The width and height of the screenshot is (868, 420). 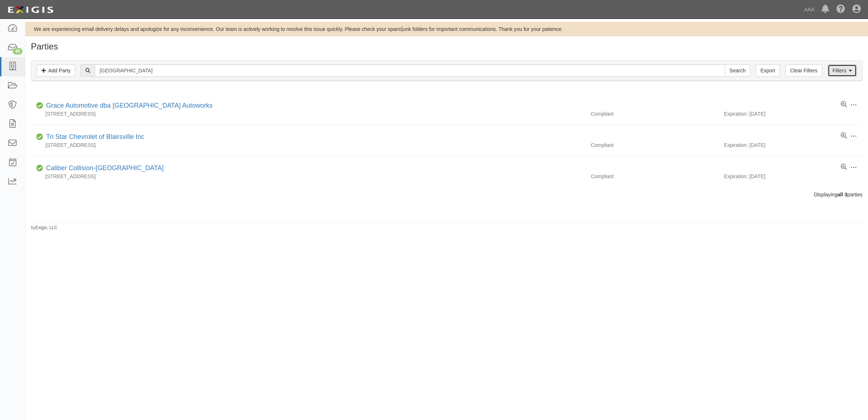 I want to click on h1: Parties, so click(x=447, y=46).